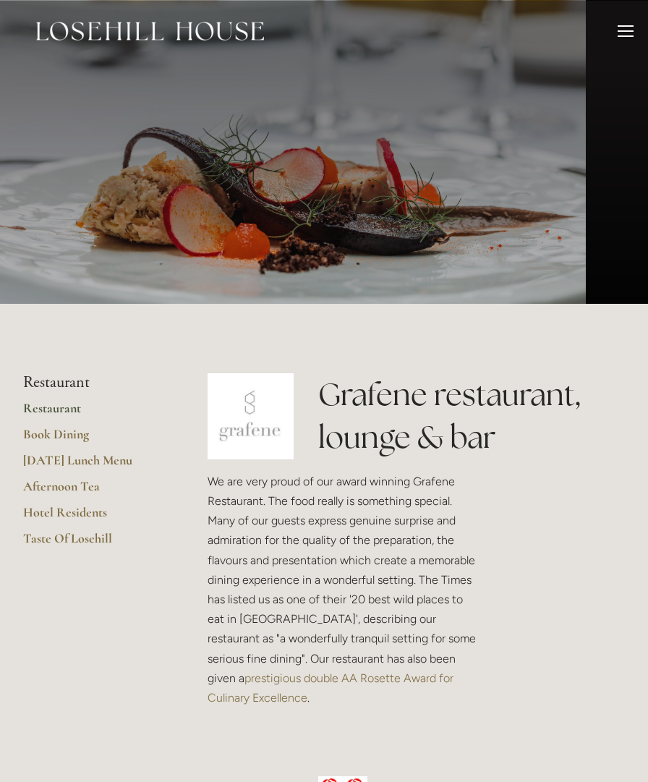  Describe the element at coordinates (332, 688) in the screenshot. I see `a: prestigious double AA Rosette Award for Culinary Excellence` at that location.